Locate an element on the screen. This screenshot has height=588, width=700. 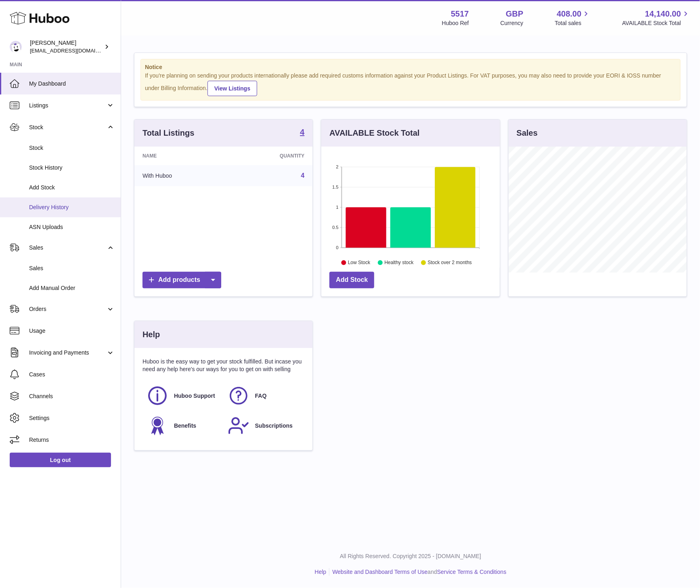
text: Low Stock is located at coordinates (359, 262).